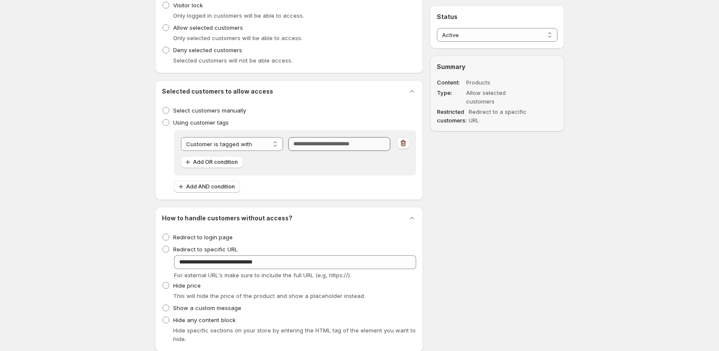 This screenshot has width=719, height=351. What do you see at coordinates (233, 60) in the screenshot?
I see `span: Selected customers will not be able access.` at bounding box center [233, 60].